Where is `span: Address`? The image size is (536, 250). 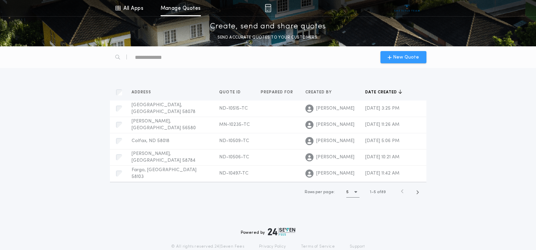 span: Address is located at coordinates (142, 92).